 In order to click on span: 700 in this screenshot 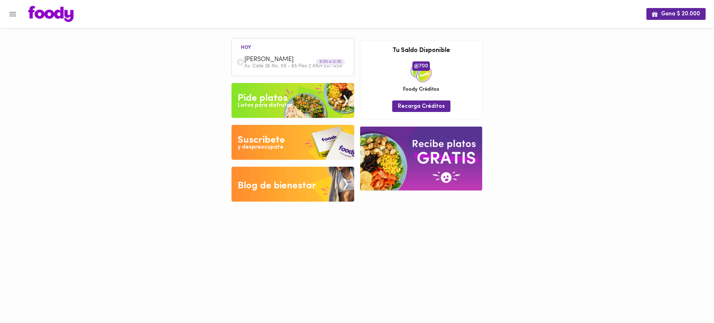, I will do `click(421, 66)`.